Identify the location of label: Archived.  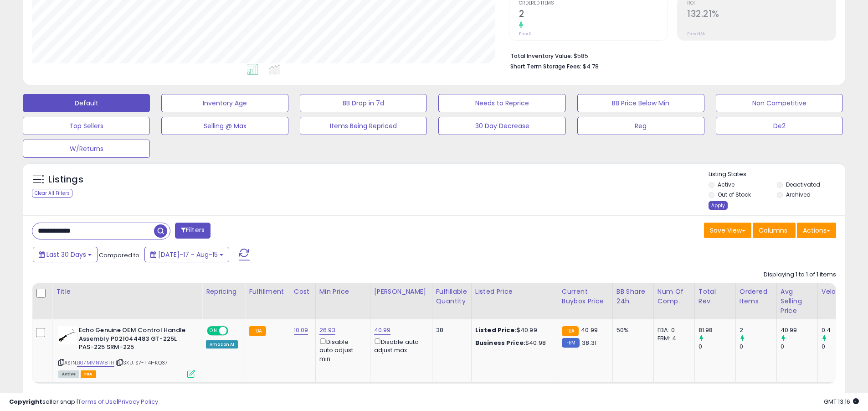
(799, 194).